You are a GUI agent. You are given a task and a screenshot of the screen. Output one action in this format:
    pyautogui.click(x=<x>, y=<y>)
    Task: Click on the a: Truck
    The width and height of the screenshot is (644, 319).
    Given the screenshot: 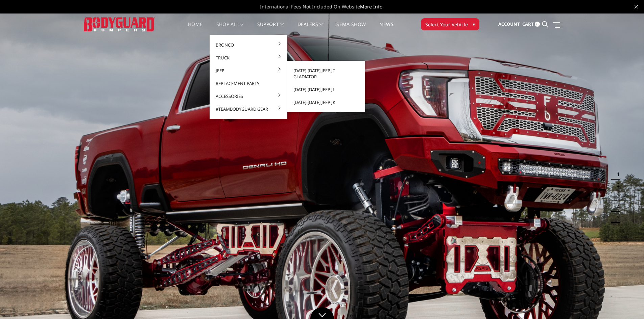 What is the action you would take?
    pyautogui.click(x=248, y=58)
    